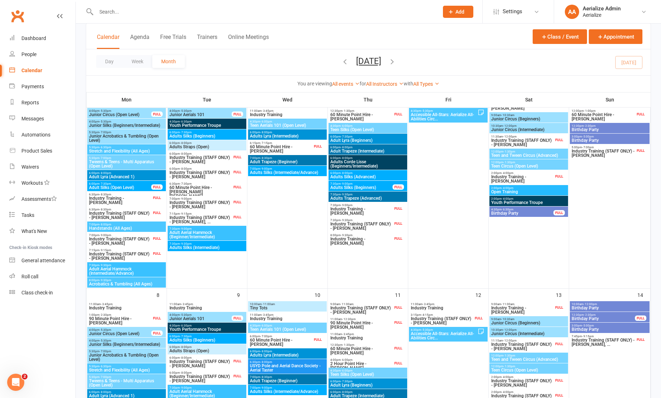 The height and width of the screenshot is (398, 661). What do you see at coordinates (140, 41) in the screenshot?
I see `button: Agenda` at bounding box center [140, 41].